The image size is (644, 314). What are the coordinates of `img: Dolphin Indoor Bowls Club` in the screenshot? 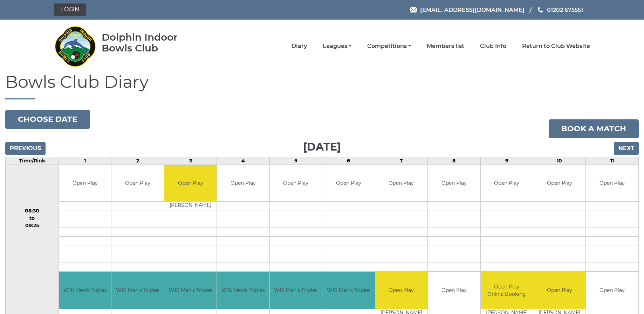 It's located at (75, 46).